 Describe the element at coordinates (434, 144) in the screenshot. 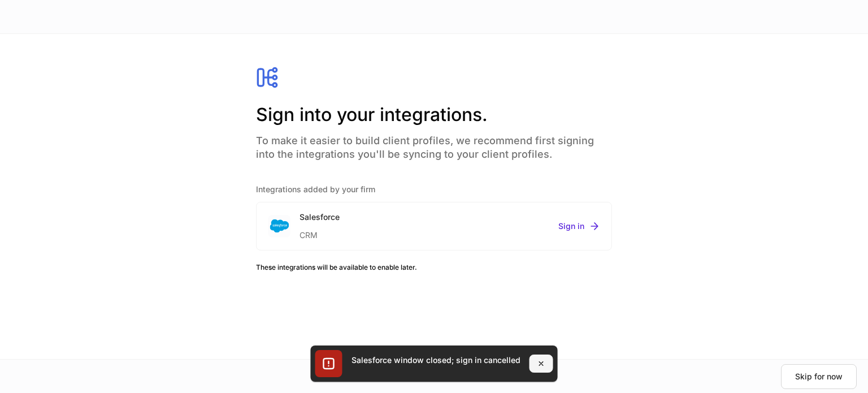

I see `h4: To make it easier to build client profiles, we recommend first signing into the integrations you'...` at that location.